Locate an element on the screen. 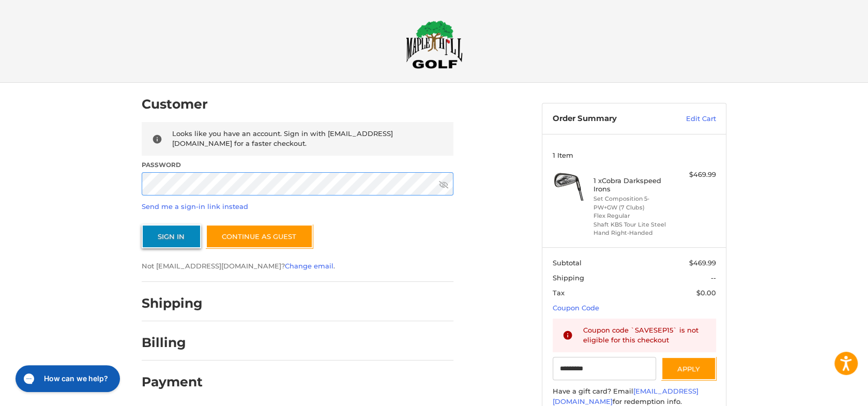 The width and height of the screenshot is (868, 406). span: $469.99 is located at coordinates (703, 263).